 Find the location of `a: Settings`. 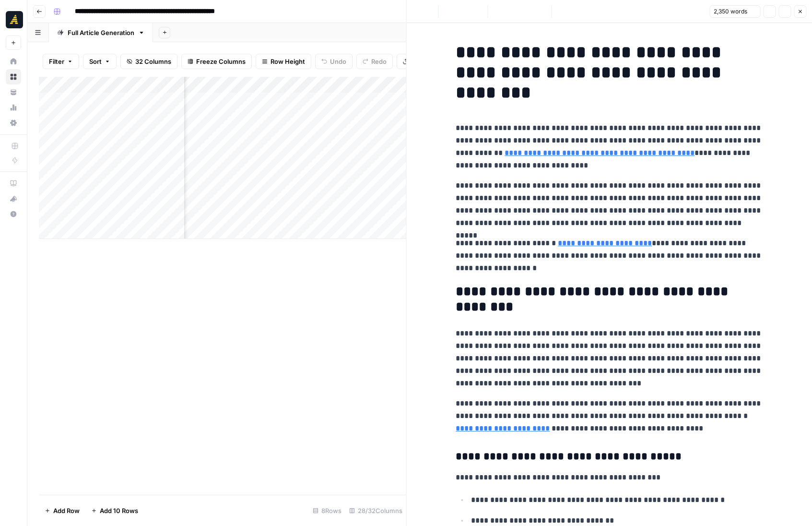

a: Settings is located at coordinates (14, 123).